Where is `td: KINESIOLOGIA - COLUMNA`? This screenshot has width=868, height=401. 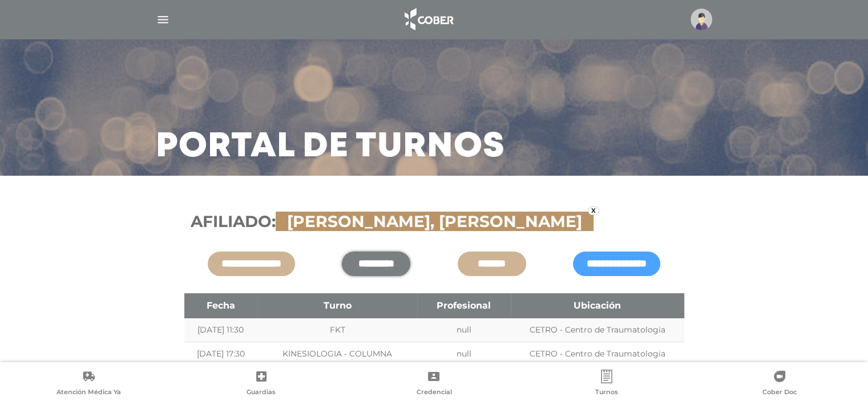 td: KINESIOLOGIA - COLUMNA is located at coordinates (337, 354).